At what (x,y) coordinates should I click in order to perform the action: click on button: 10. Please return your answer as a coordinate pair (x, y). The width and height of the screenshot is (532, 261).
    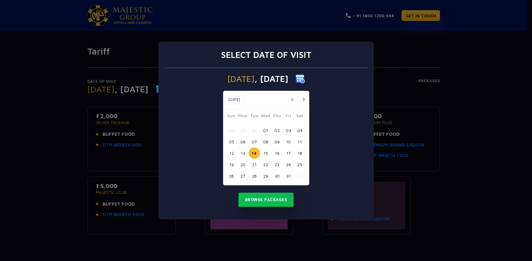
    Looking at the image, I should click on (288, 142).